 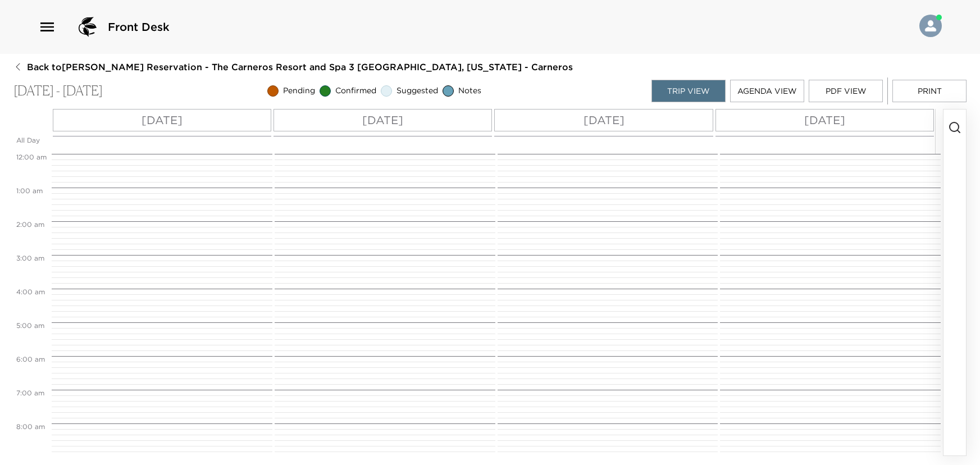 What do you see at coordinates (930, 26) in the screenshot?
I see `img: User` at bounding box center [930, 26].